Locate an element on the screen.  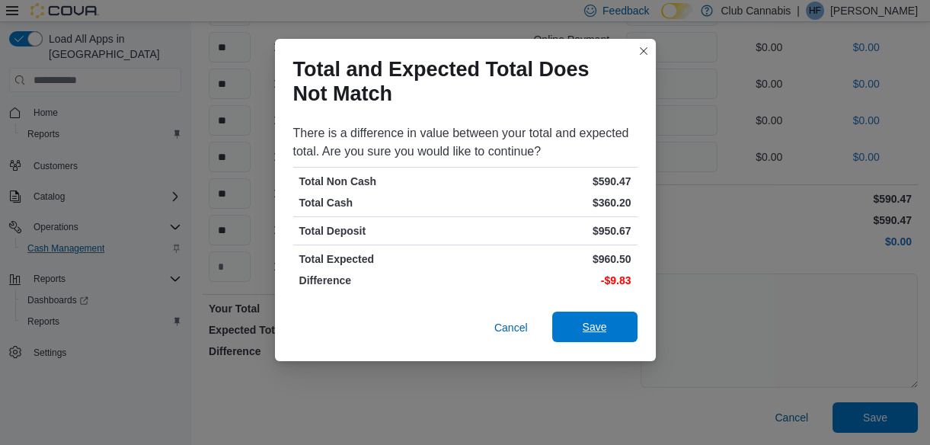
button: Cancel is located at coordinates (511, 328).